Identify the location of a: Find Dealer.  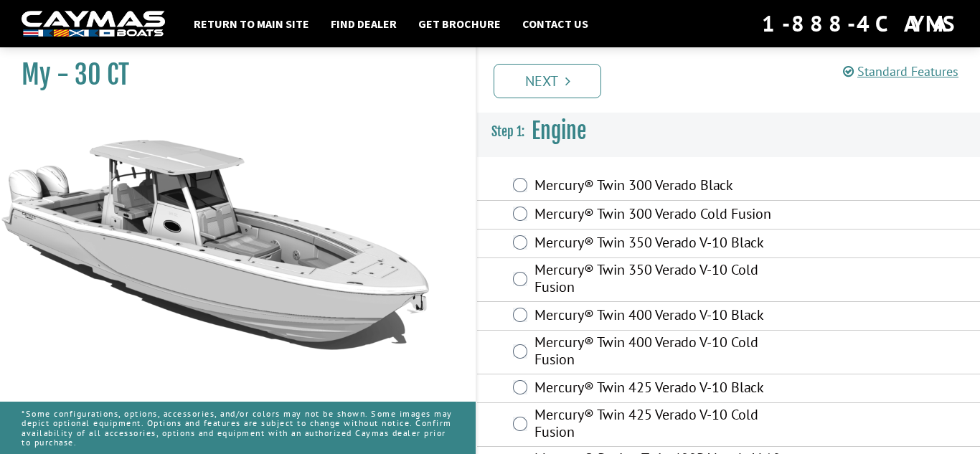
(363, 24).